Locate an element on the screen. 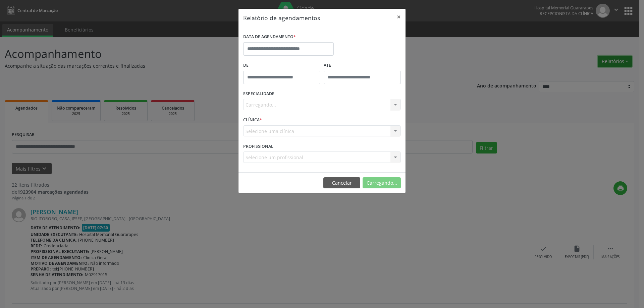 This screenshot has width=644, height=308. label: CLÍNICA is located at coordinates (253, 120).